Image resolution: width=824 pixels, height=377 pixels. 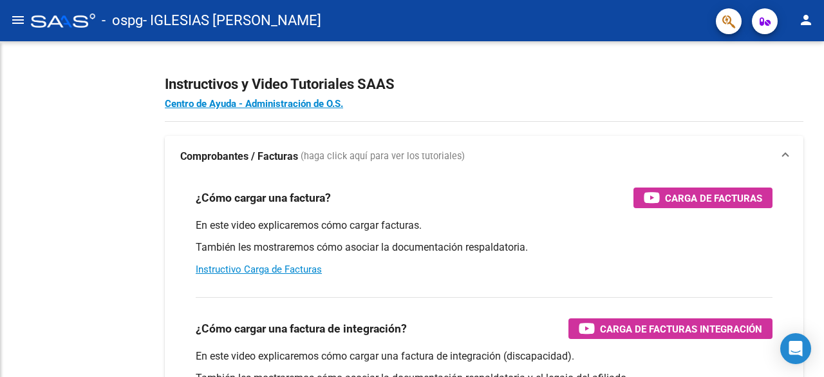 What do you see at coordinates (713, 198) in the screenshot?
I see `span: Carga de Facturas` at bounding box center [713, 198].